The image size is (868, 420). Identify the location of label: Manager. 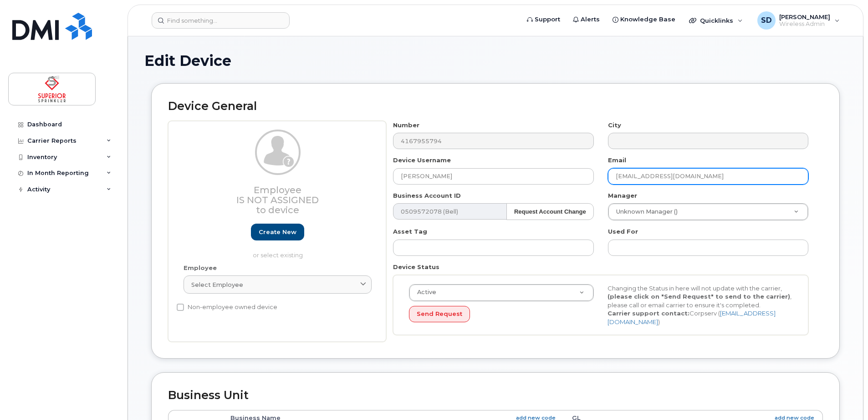
(622, 195).